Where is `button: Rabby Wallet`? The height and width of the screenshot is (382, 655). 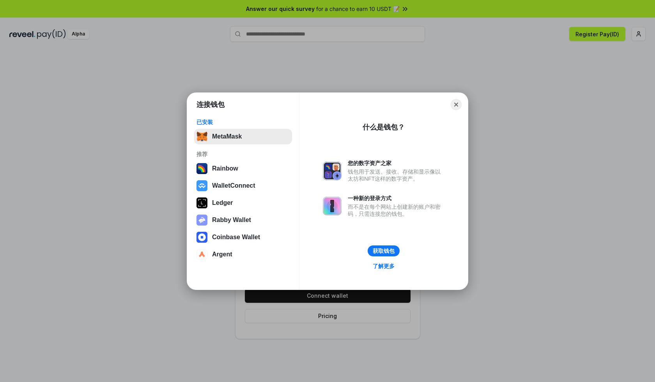
button: Rabby Wallet is located at coordinates (243, 220).